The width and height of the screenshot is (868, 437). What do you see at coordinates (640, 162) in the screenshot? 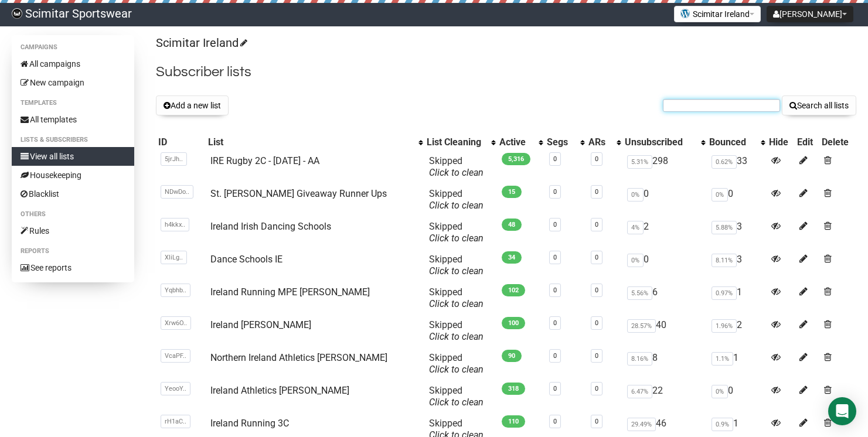
I see `span: 5.31%` at bounding box center [640, 162].